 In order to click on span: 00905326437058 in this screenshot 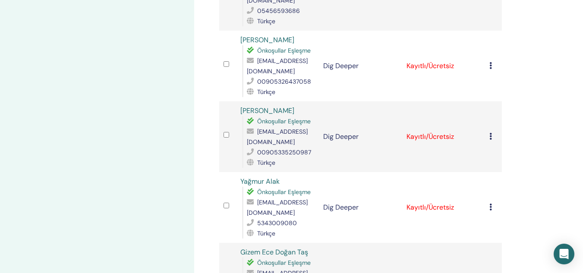, I will do `click(284, 82)`.